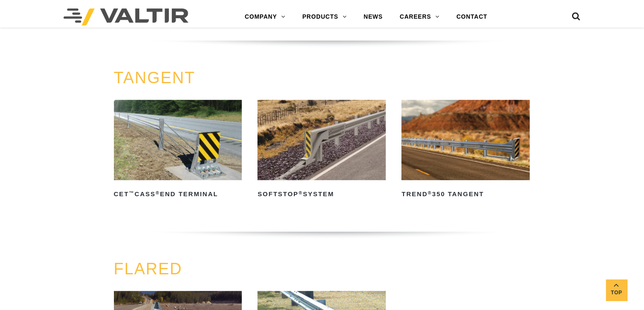 This screenshot has height=310, width=644. I want to click on a: TREND®350 Tangent, so click(465, 150).